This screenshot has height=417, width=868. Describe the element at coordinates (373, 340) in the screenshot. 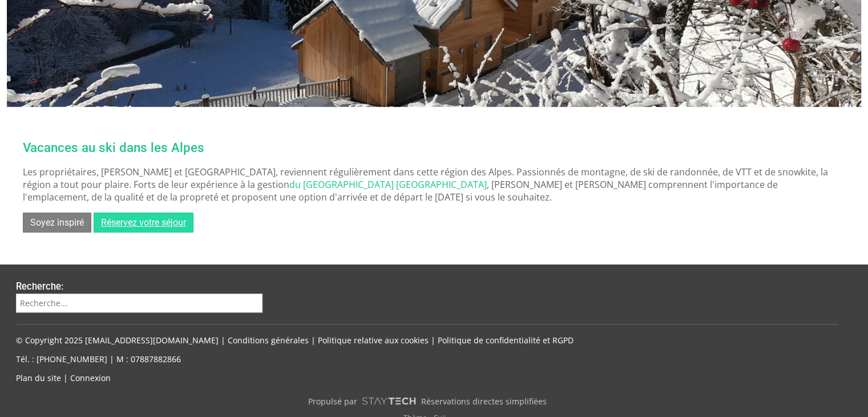

I see `font: Politique relative aux cookies` at that location.